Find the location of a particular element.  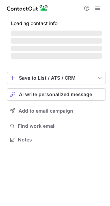

div: Save to List / ATS / CRM is located at coordinates (56, 78).